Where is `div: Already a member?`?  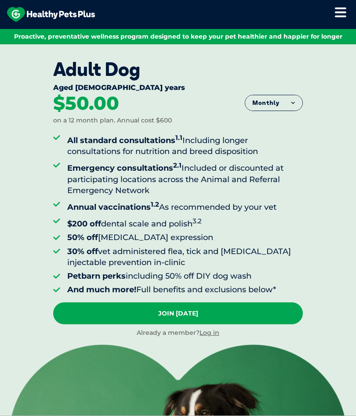 div: Already a member? is located at coordinates (178, 333).